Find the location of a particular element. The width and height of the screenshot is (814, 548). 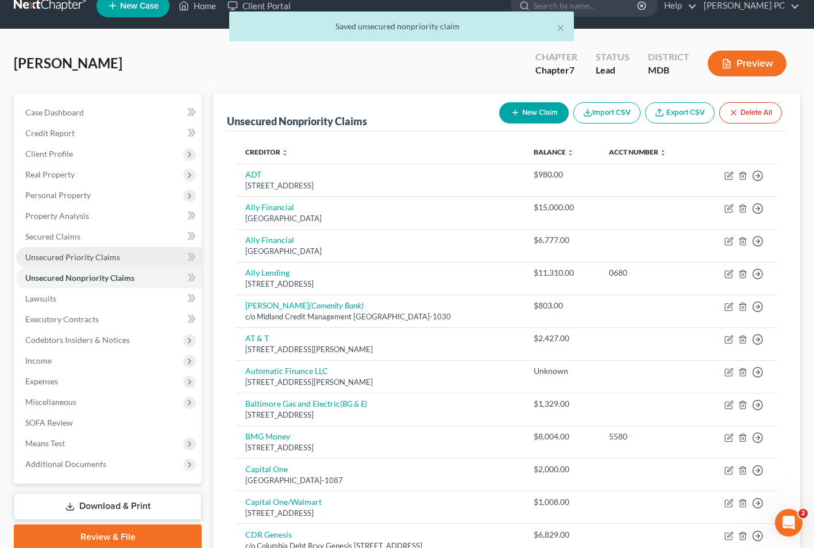

a: Download & Print is located at coordinates (107, 506).